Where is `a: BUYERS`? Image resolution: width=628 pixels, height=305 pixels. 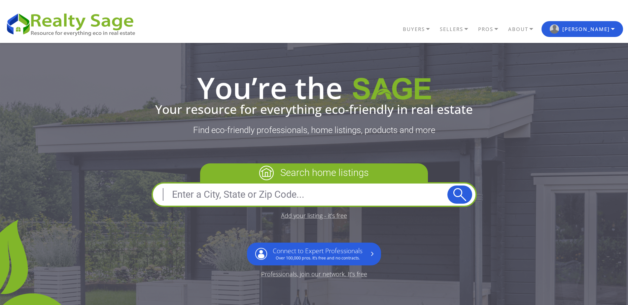
a: BUYERS is located at coordinates (419, 29).